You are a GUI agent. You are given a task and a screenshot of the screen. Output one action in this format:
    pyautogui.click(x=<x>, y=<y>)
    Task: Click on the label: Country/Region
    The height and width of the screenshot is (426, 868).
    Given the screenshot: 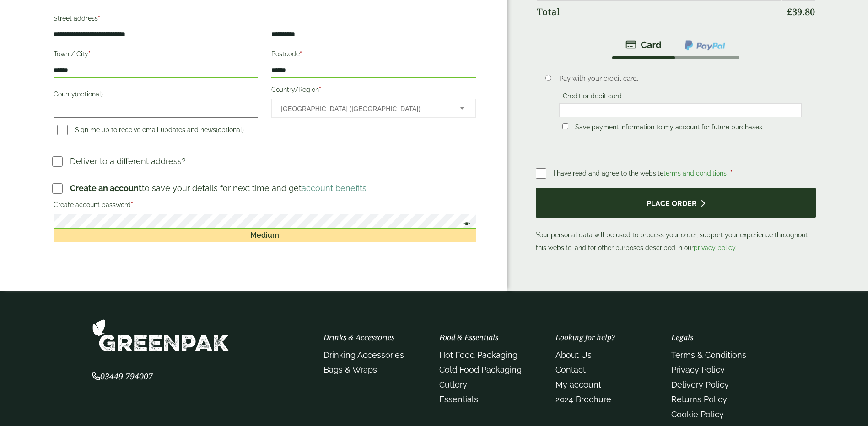 What is the action you would take?
    pyautogui.click(x=373, y=91)
    